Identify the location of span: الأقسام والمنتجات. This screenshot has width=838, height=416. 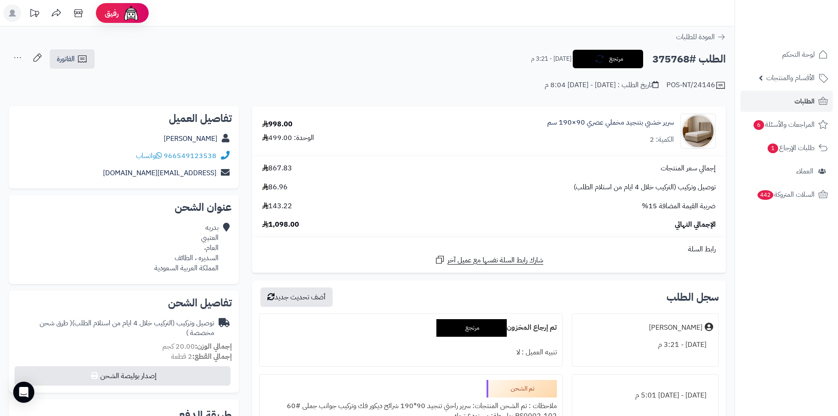
(790, 78).